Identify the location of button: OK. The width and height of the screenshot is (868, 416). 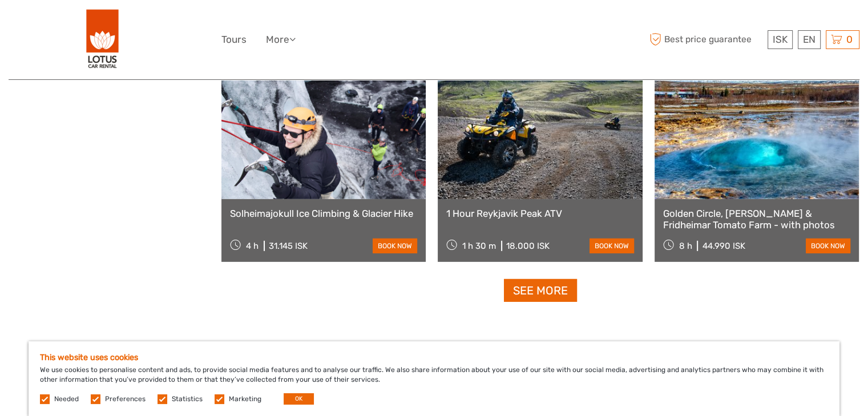
(298, 399).